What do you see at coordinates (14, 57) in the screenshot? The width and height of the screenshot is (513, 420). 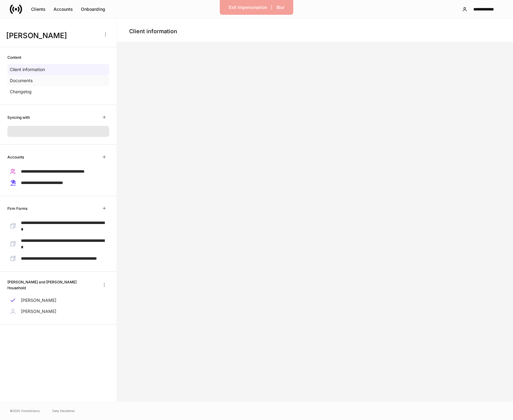 I see `h6: Content` at bounding box center [14, 57].